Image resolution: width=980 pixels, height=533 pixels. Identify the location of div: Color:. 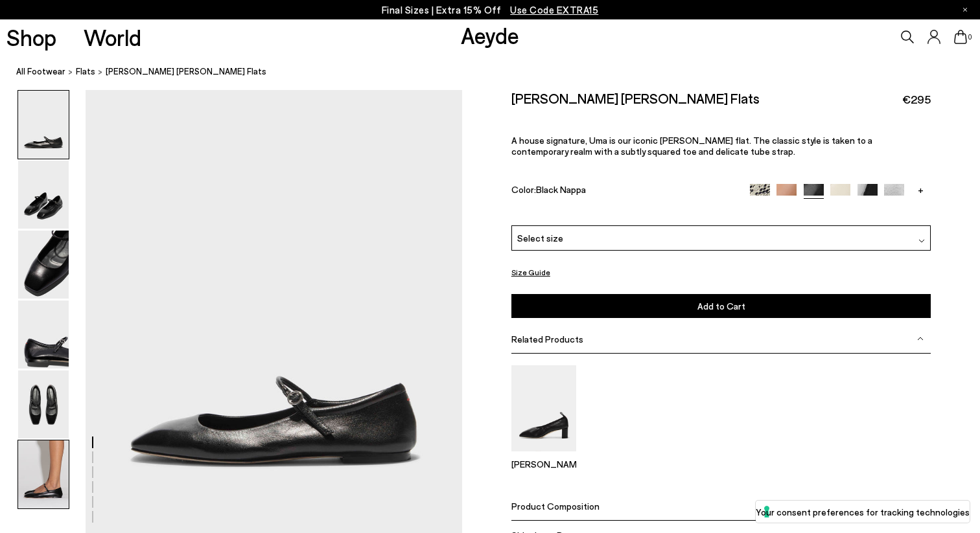
(624, 191).